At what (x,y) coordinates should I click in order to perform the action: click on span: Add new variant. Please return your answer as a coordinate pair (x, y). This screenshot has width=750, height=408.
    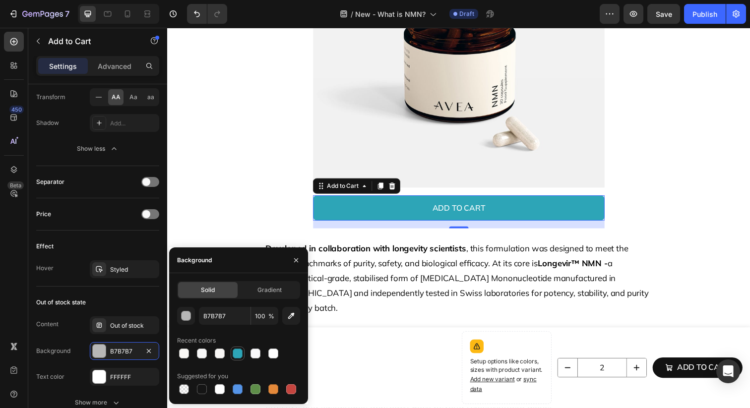
    Looking at the image, I should click on (332, 359).